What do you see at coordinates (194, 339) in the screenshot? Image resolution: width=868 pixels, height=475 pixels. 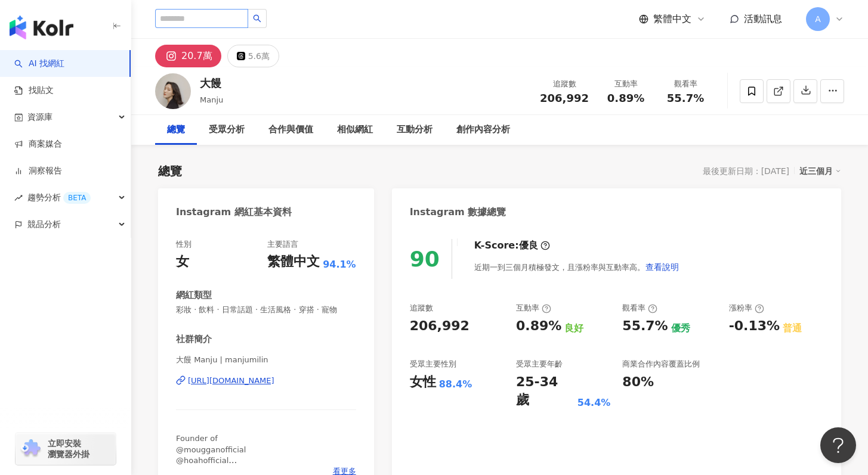 I see `div: 社群簡介` at bounding box center [194, 339].